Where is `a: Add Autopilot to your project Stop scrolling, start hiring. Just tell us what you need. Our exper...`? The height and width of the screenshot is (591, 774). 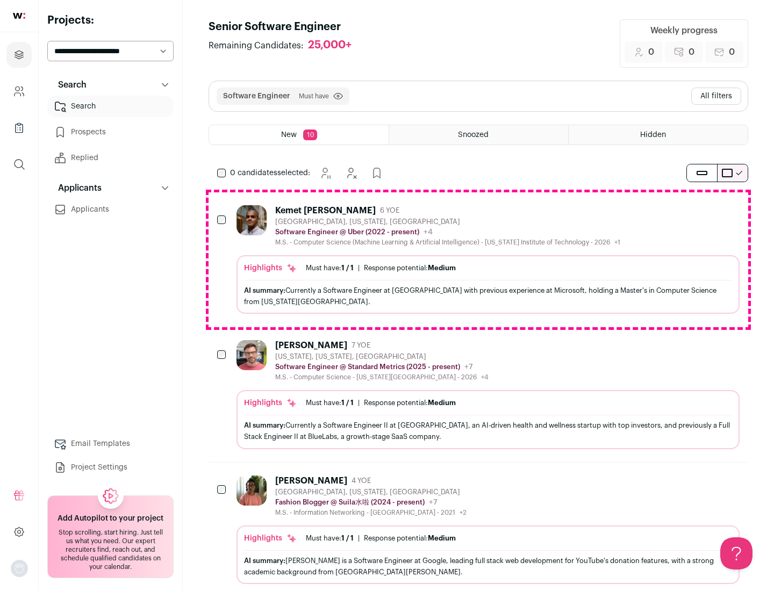
a: Add Autopilot to your project Stop scrolling, start hiring. Just tell us what you need. Our exper... is located at coordinates (110, 537).